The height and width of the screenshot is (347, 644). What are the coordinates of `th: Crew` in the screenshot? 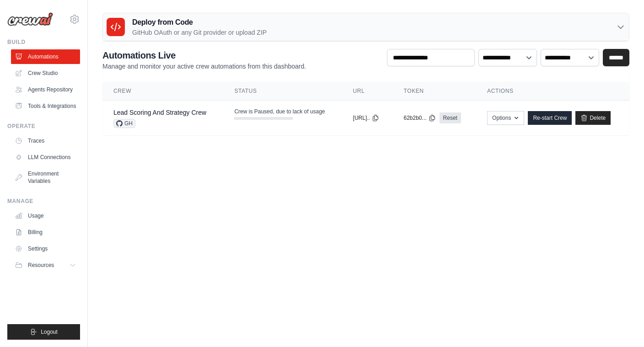 It's located at (163, 91).